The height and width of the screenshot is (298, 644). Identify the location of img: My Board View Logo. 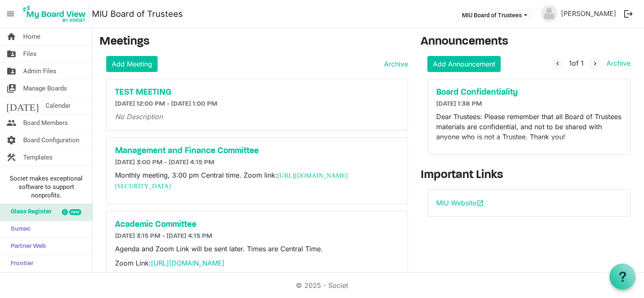
(54, 14).